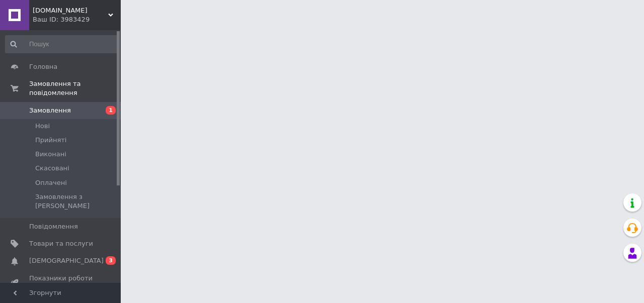 Image resolution: width=644 pixels, height=303 pixels. What do you see at coordinates (51, 183) in the screenshot?
I see `span: Оплачені` at bounding box center [51, 183].